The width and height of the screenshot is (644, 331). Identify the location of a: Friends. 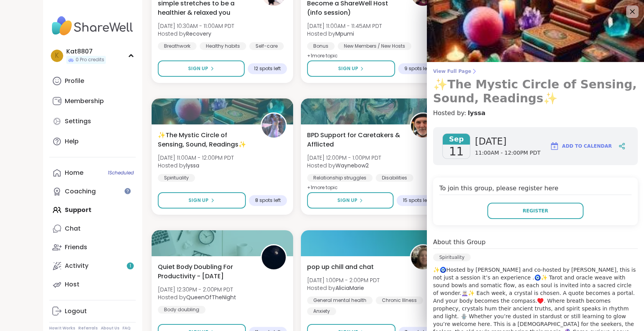
(92, 247).